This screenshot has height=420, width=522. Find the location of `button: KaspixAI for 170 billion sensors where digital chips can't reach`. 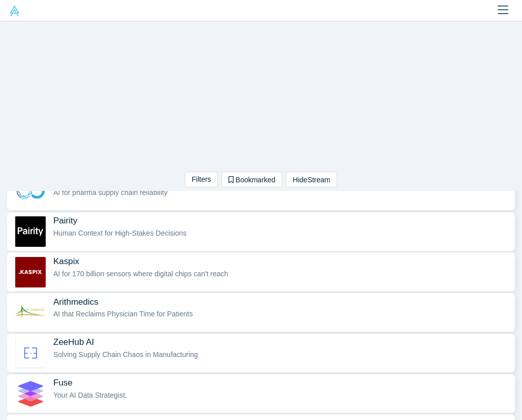

button: KaspixAI for 170 billion sensors where digital chips can't reach is located at coordinates (261, 272).